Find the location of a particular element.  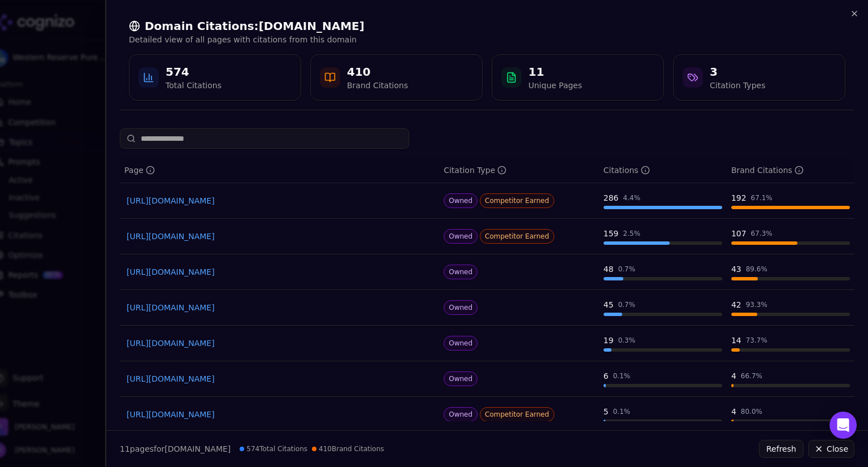

th: brandCitationCount is located at coordinates (791, 170).